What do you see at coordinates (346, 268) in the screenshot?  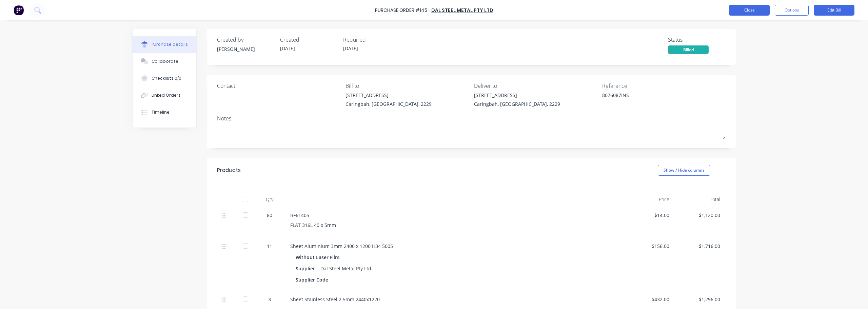 I see `div: Dal Steel Metal Pty Ltd` at bounding box center [346, 268].